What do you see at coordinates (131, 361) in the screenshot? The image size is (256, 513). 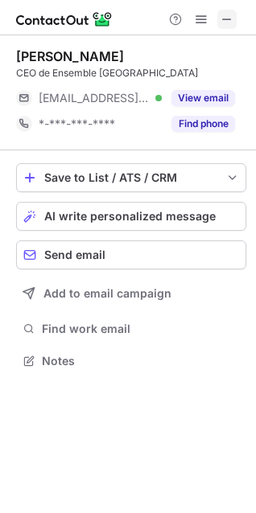 I see `button: Notes` at bounding box center [131, 361].